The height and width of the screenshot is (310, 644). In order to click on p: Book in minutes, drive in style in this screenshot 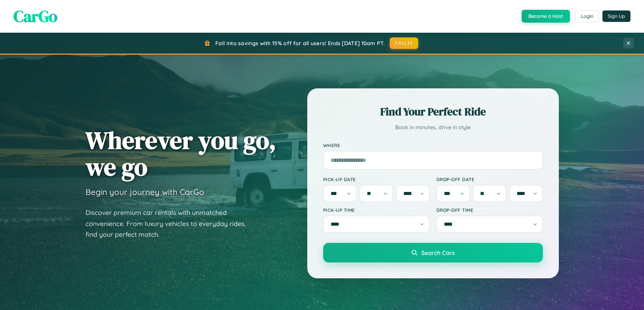, I will do `click(433, 127)`.